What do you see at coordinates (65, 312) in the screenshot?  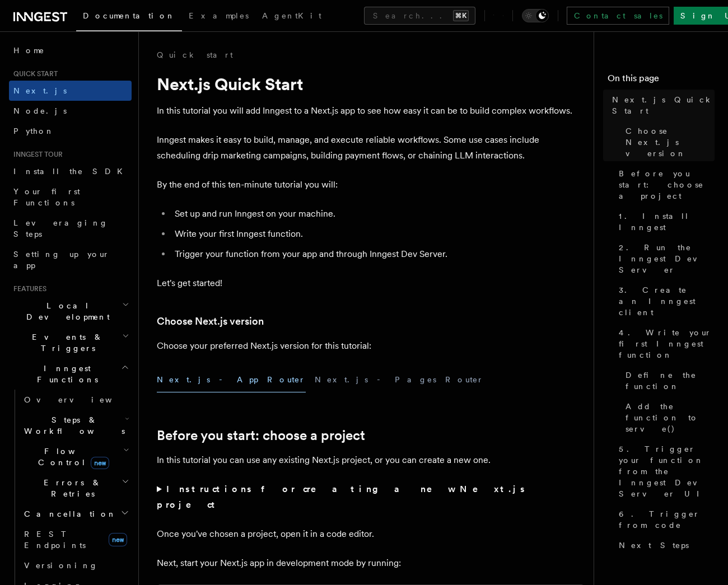 I see `span: Local Development` at bounding box center [65, 312].